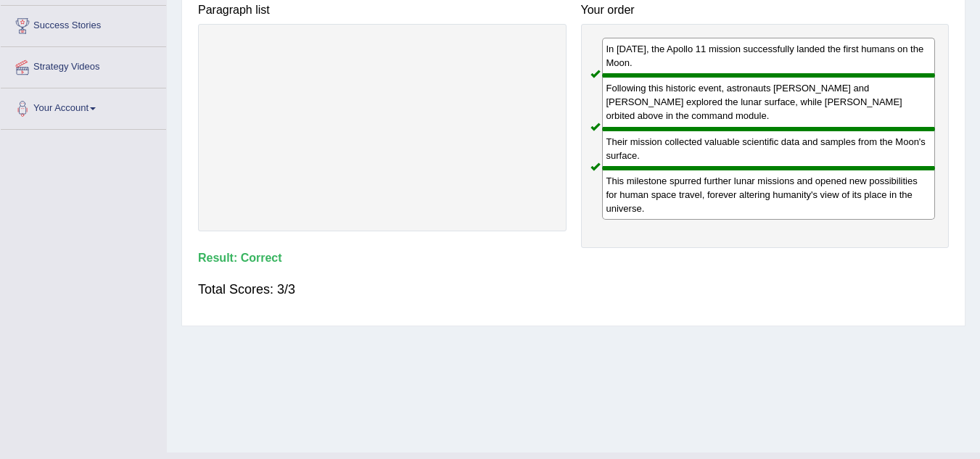 The width and height of the screenshot is (980, 459). Describe the element at coordinates (765, 10) in the screenshot. I see `h4: Your order` at that location.